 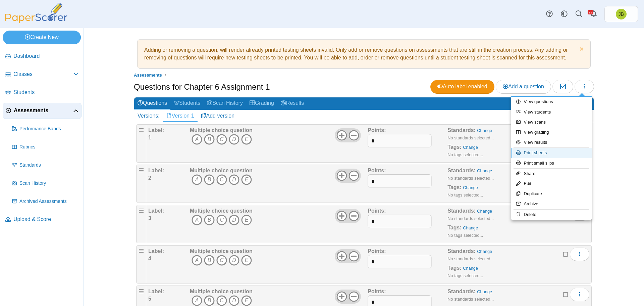 What do you see at coordinates (551, 102) in the screenshot?
I see `a: View questions` at bounding box center [551, 102].